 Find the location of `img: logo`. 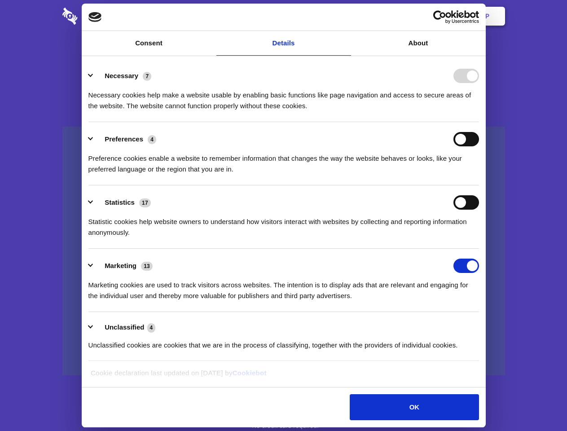

img: logo is located at coordinates (95, 17).